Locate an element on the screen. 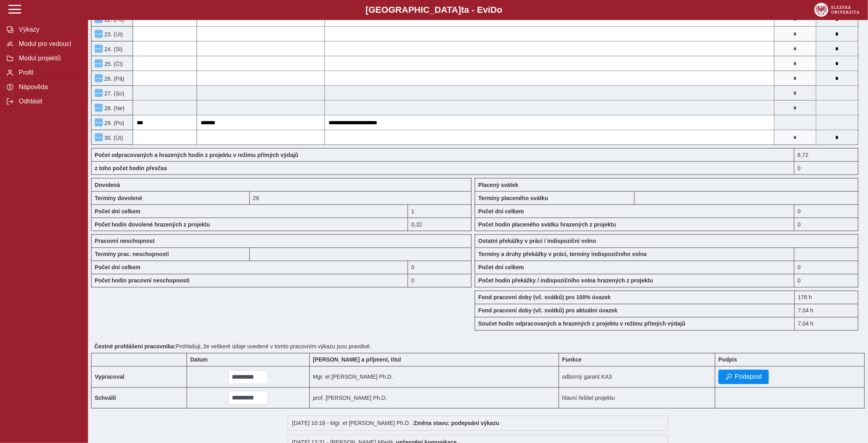 This screenshot has width=868, height=443. span: Modul pro vedoucí is located at coordinates (49, 44).